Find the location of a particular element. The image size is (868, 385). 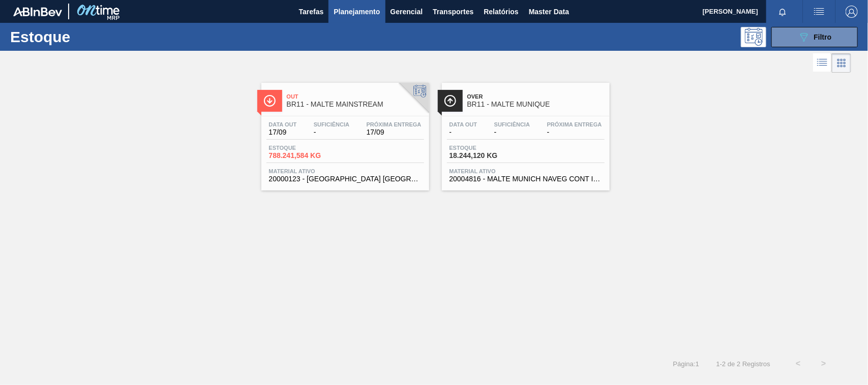

span: Filtro is located at coordinates (823, 37).